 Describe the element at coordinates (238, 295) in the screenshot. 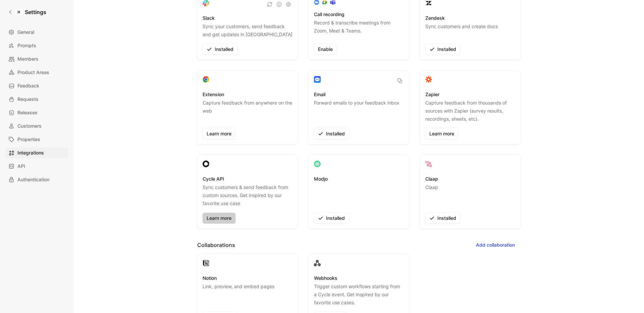

I see `p: Link, preview, and embed pages` at that location.